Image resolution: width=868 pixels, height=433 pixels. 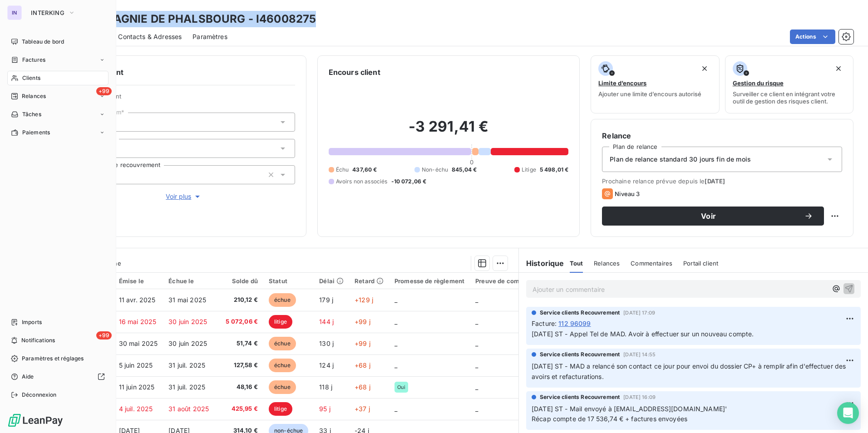 I want to click on span: Tableau de bord, so click(x=43, y=42).